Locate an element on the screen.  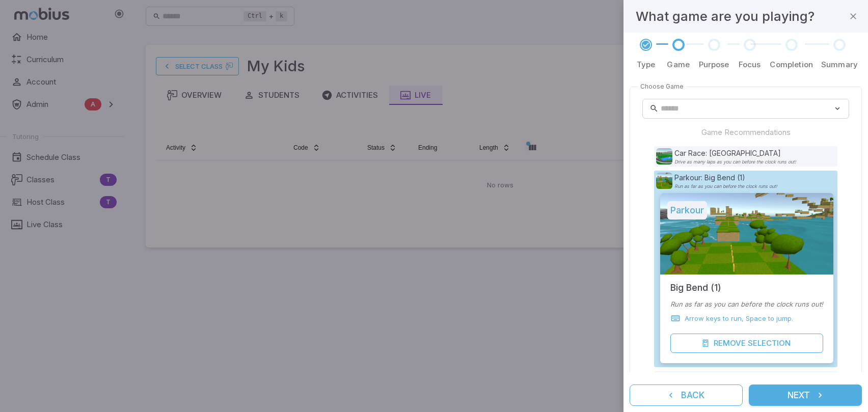
p: Focus is located at coordinates (749, 65).